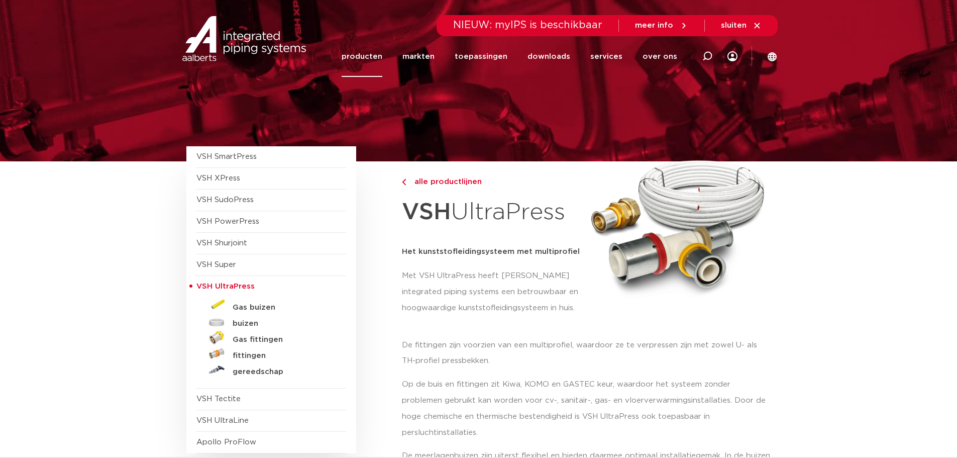 The width and height of the screenshot is (957, 458). What do you see at coordinates (226, 442) in the screenshot?
I see `span: Apollo ProFlow` at bounding box center [226, 442].